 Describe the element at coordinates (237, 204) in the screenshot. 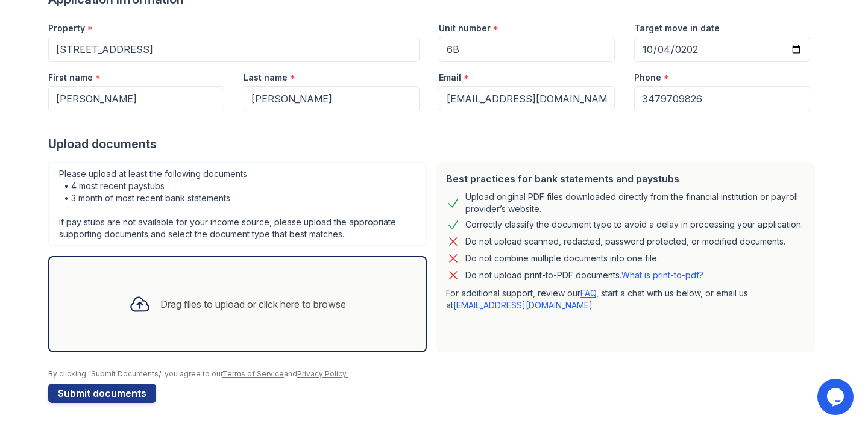

I see `div: Please upload at least the following documents: • 4 most recent paystubs • 3 month of most recent...` at that location.